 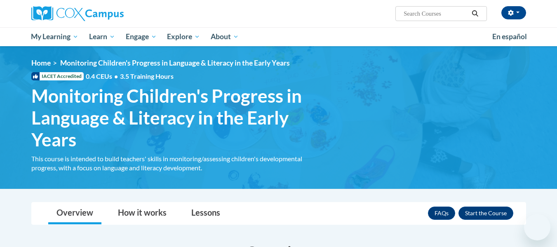 I want to click on a: Engage, so click(x=141, y=37).